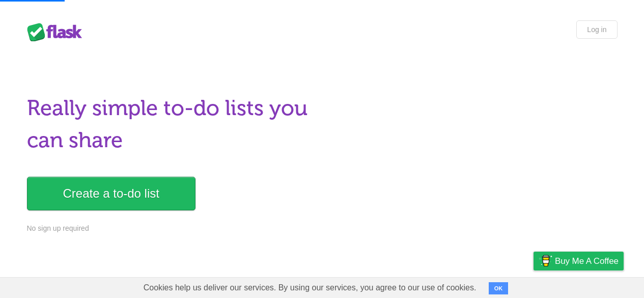 The image size is (644, 298). Describe the element at coordinates (578, 261) in the screenshot. I see `a: Buy me a coffee` at that location.